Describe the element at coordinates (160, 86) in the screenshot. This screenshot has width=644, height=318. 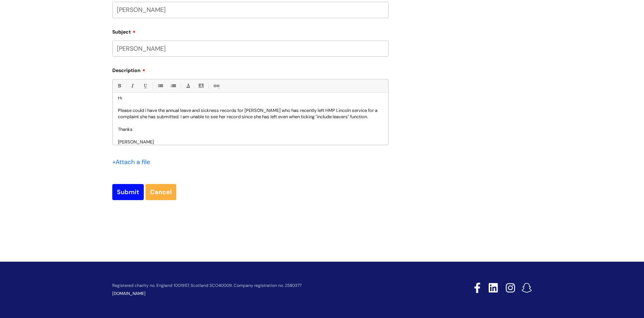
I see `a: • Unordered List (Ctrl-Shift-7)` at that location.